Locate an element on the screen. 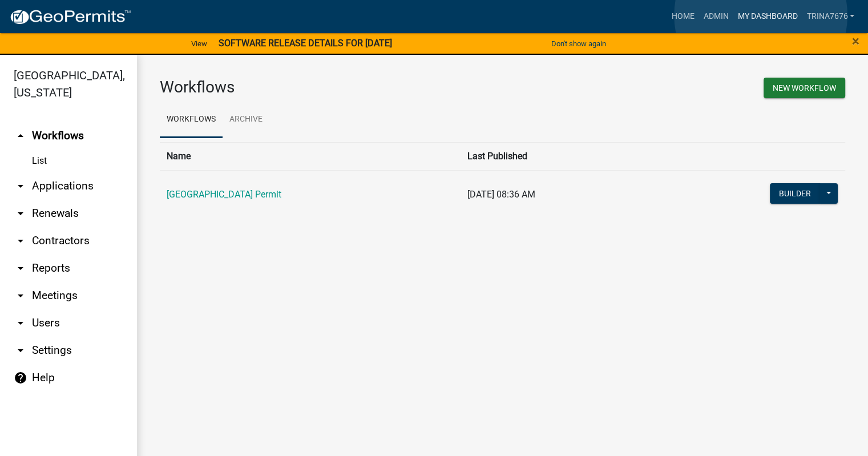 This screenshot has height=456, width=868. th: Last Published is located at coordinates (556, 156).